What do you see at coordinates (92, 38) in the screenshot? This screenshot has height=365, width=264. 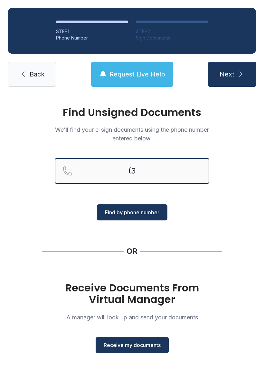 I see `div: Phone Number` at bounding box center [92, 38].